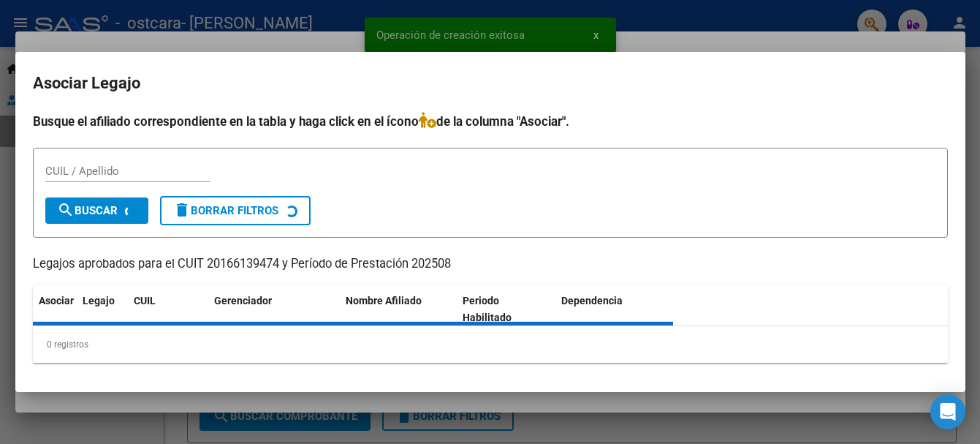 Image resolution: width=980 pixels, height=444 pixels. What do you see at coordinates (399, 310) in the screenshot?
I see `datatable-header-cell: Nombre Afiliado` at bounding box center [399, 310].